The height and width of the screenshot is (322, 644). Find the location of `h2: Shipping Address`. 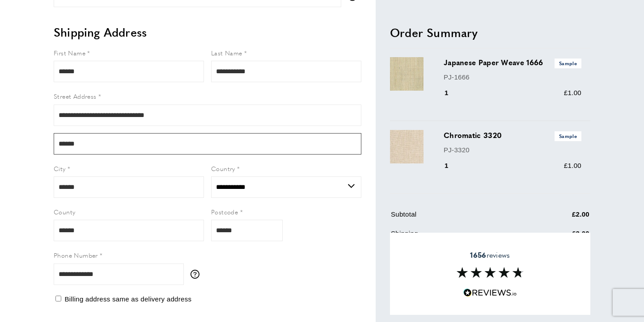

h2: Shipping Address is located at coordinates (207, 32).